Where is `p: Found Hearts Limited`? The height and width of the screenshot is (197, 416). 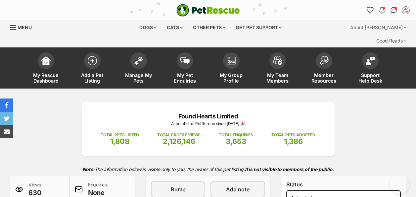
p: Found Hearts Limited is located at coordinates (208, 116).